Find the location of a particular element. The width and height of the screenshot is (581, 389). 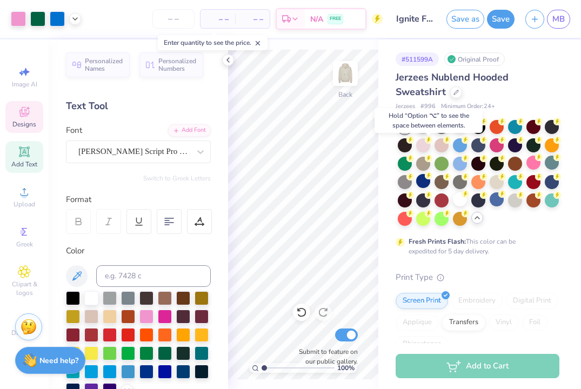

span: Jerzees Nublend Hooded Sweatshirt is located at coordinates (452, 84).